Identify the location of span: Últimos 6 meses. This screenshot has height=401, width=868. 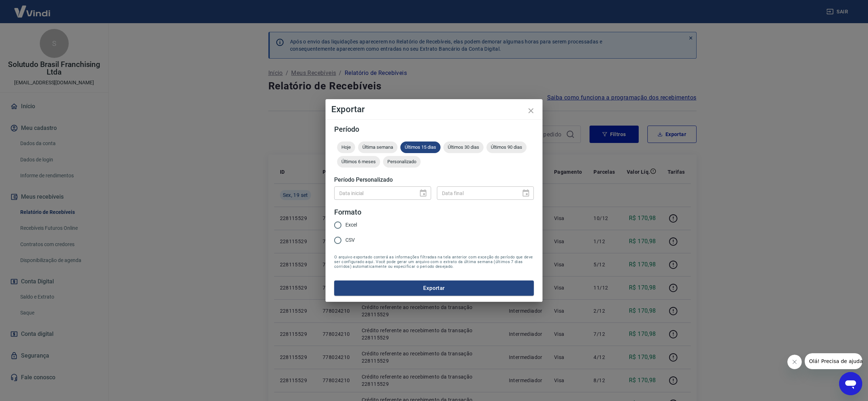
(358, 161).